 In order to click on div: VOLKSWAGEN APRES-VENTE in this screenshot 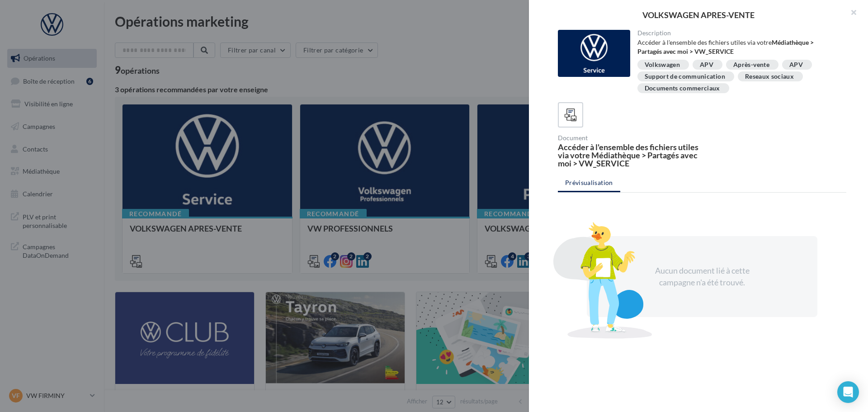, I will do `click(698, 15)`.